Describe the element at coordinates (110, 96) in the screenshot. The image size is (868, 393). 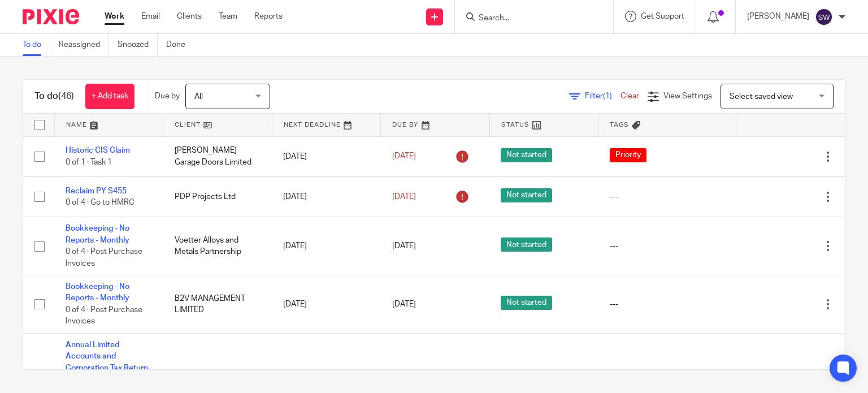
I see `a: + Add task` at that location.